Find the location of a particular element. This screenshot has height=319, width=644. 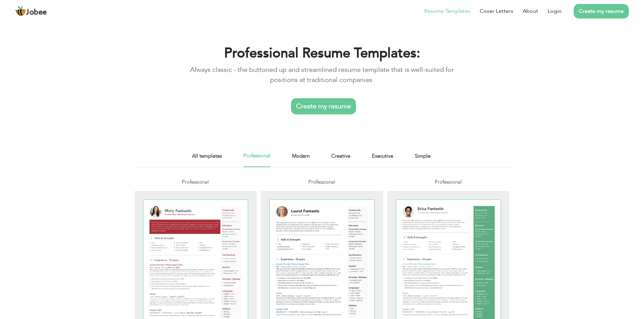

p: Always classic - the buttoned up and streamlined resume template that is well-suited for position... is located at coordinates (322, 75).